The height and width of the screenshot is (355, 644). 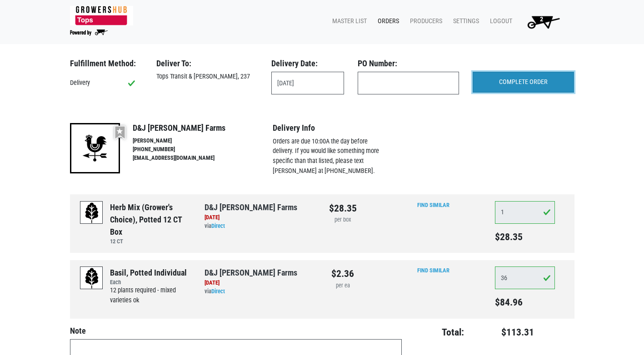 I want to click on p: Orders are due 10:00A the day before delivery. If you would like something more specific than tha..., so click(x=326, y=156).